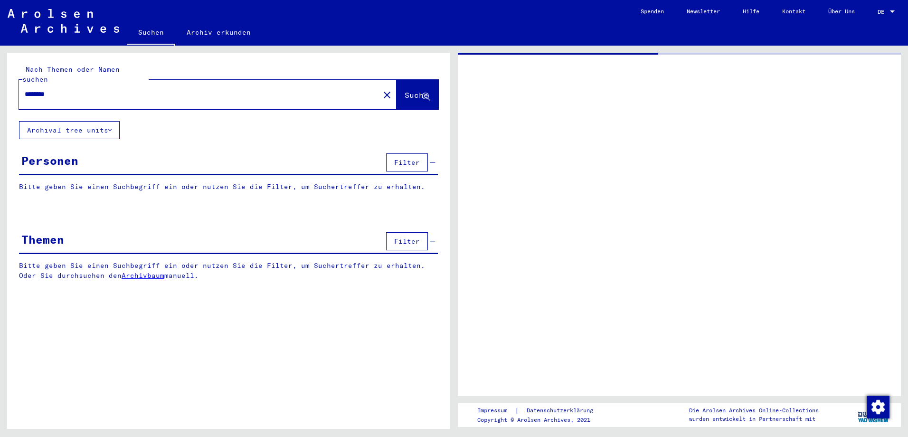 The image size is (908, 437). What do you see at coordinates (878, 407) in the screenshot?
I see `div: Zustimmung ändern` at bounding box center [878, 407].